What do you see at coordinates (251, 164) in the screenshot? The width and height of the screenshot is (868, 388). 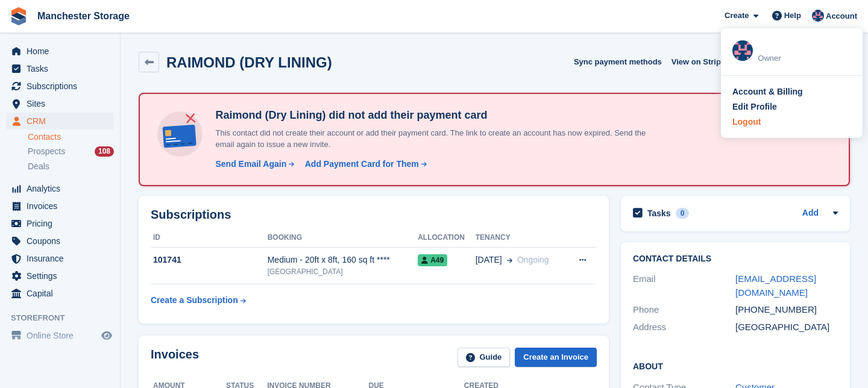 I see `div: Send Email Again` at bounding box center [251, 164].